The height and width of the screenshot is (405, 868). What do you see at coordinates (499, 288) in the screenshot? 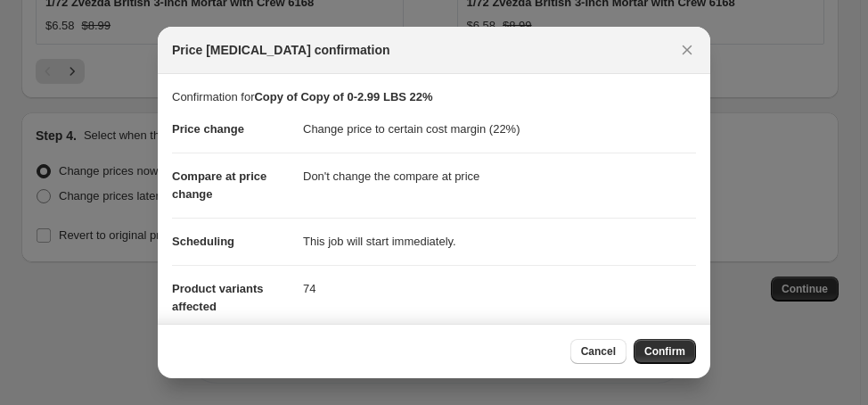
I see `dd: 74` at bounding box center [499, 288].